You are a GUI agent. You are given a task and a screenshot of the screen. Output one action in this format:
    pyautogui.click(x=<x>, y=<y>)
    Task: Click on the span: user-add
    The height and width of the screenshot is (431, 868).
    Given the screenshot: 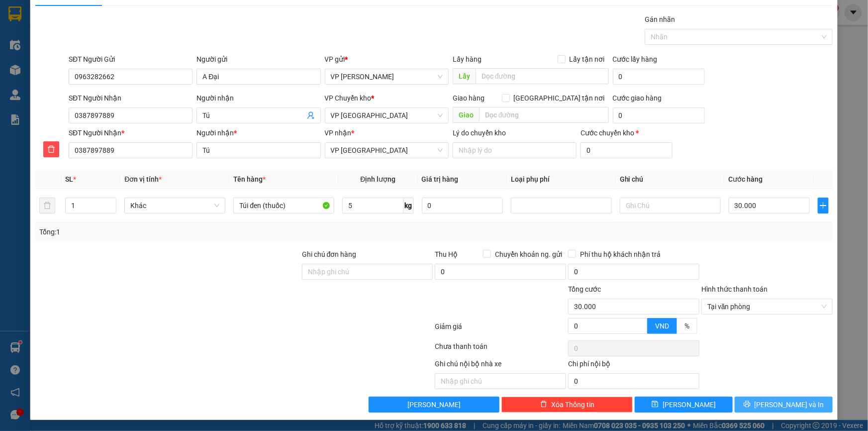 What is the action you would take?
    pyautogui.click(x=311, y=116)
    